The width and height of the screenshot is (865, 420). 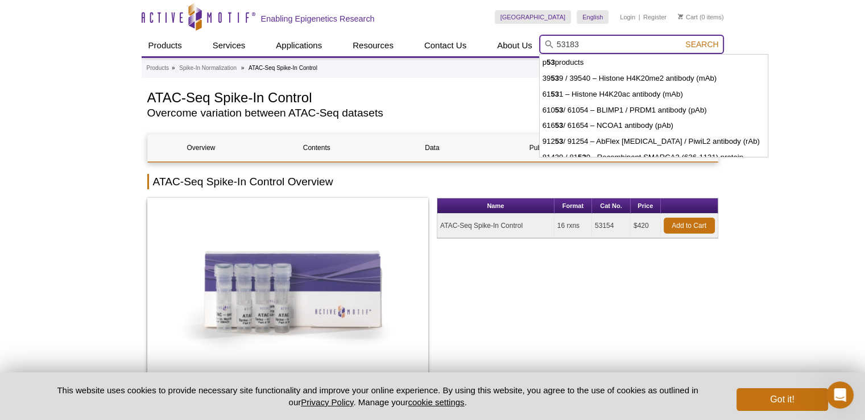 I want to click on li: 61 1 – Histone H4K20ac antibody (mAb), so click(x=653, y=94).